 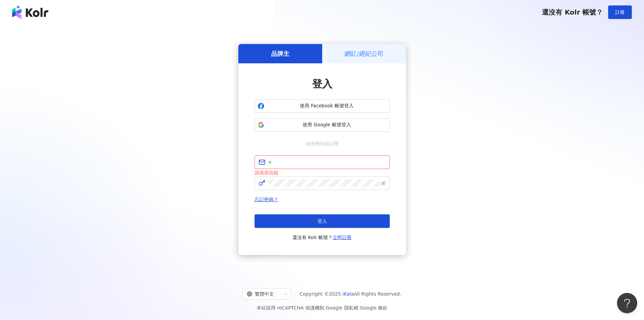 I want to click on button: 使用 Google 帳號登入, so click(x=322, y=125).